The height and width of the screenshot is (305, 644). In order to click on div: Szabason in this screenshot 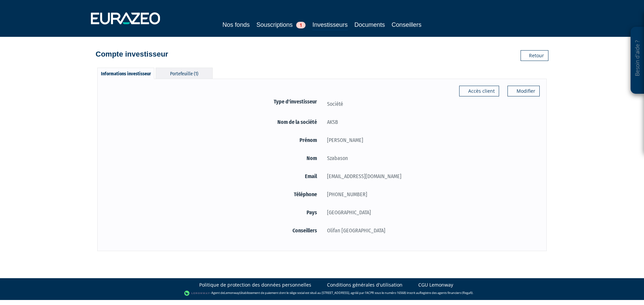, I will do `click(430, 158)`.